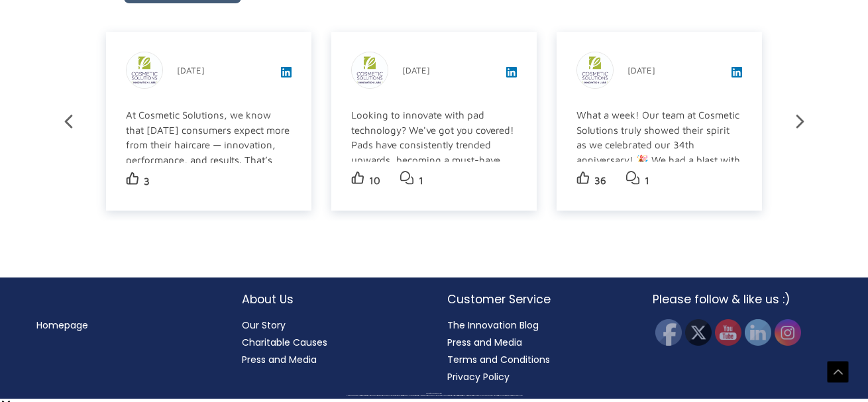 This screenshot has height=402, width=868. Describe the element at coordinates (600, 180) in the screenshot. I see `p: 36` at that location.